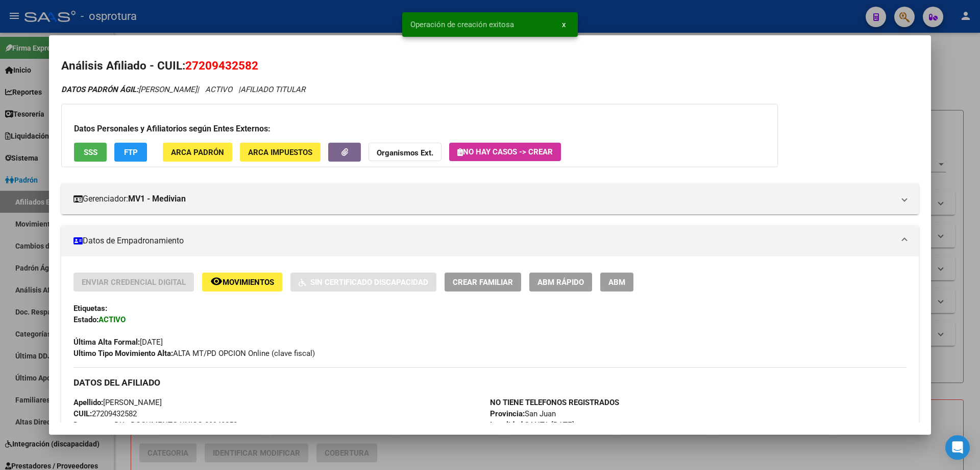  What do you see at coordinates (156, 425) in the screenshot?
I see `span: DU - DOCUMENTO UNICO 20943258` at bounding box center [156, 425].